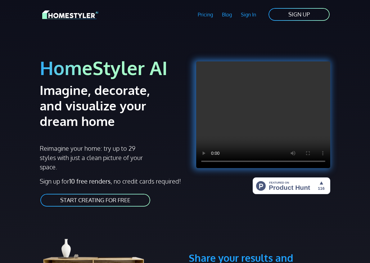 Image resolution: width=370 pixels, height=263 pixels. What do you see at coordinates (70, 15) in the screenshot?
I see `img: HomeStyler AI logo` at bounding box center [70, 15].